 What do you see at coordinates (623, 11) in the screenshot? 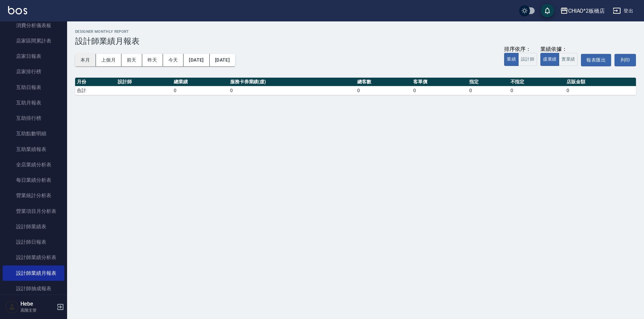
I see `button: 登出` at bounding box center [623, 11].